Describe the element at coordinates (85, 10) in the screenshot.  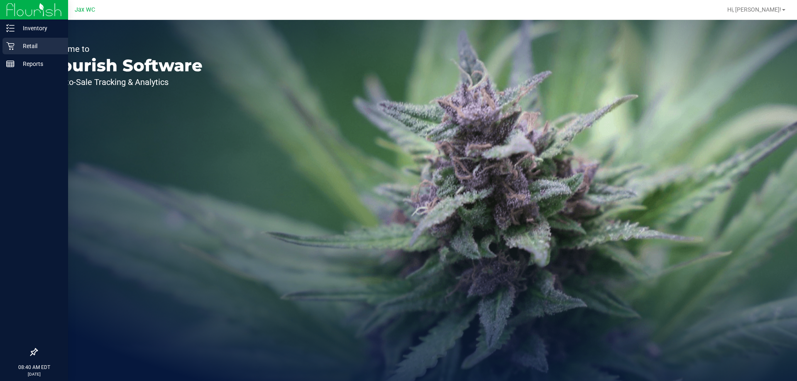
I see `span: Jax WC` at that location.